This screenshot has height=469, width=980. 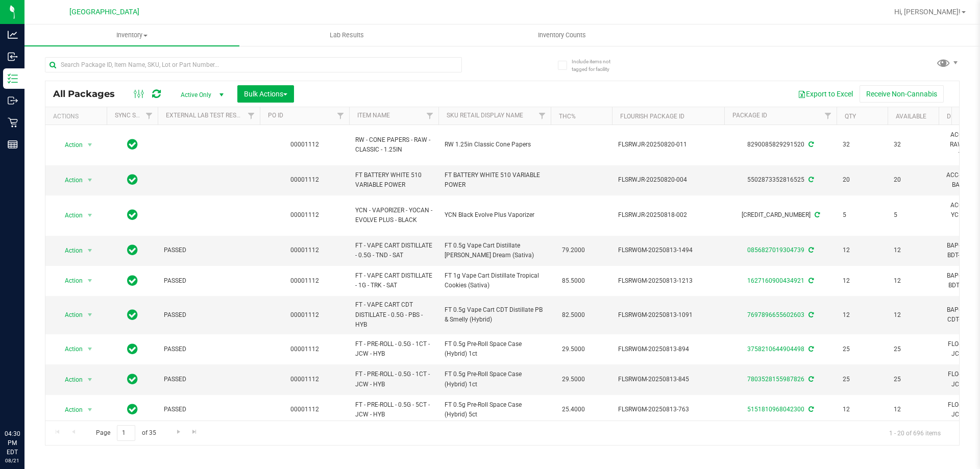 What do you see at coordinates (77, 116) in the screenshot?
I see `div: Actions` at bounding box center [77, 116].